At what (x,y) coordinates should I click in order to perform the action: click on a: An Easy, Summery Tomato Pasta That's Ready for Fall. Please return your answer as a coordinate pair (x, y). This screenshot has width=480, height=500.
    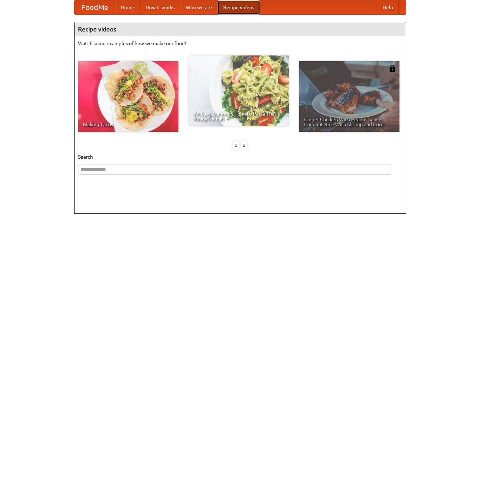
    Looking at the image, I should click on (239, 91).